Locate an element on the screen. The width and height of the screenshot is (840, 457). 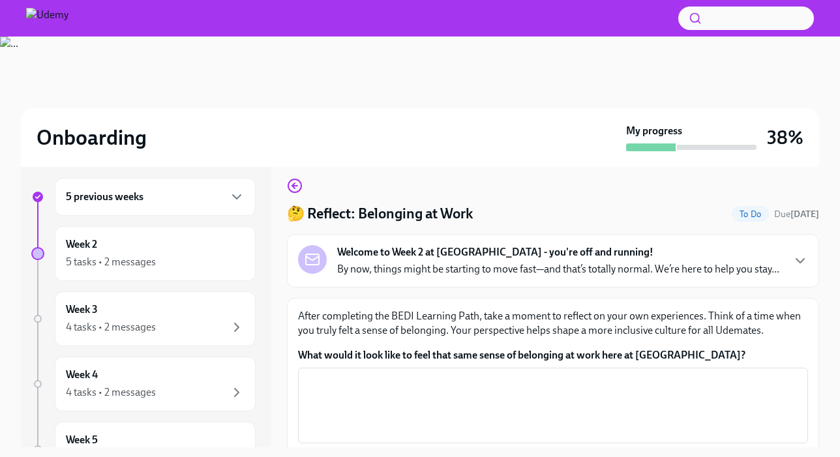
p: By now, things might be starting to move fast—and that’s totally normal. We’re here to help you s... is located at coordinates (558, 269).